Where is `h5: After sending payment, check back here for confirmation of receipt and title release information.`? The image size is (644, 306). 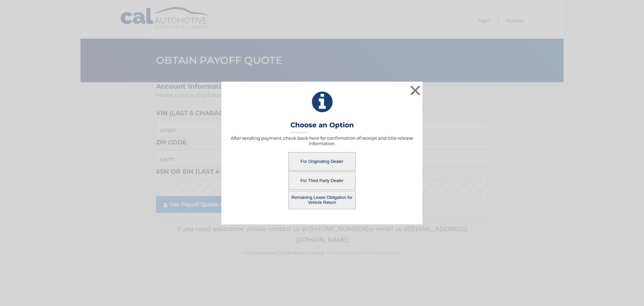 h5: After sending payment, check back here for confirmation of receipt and title release information. is located at coordinates (322, 141).